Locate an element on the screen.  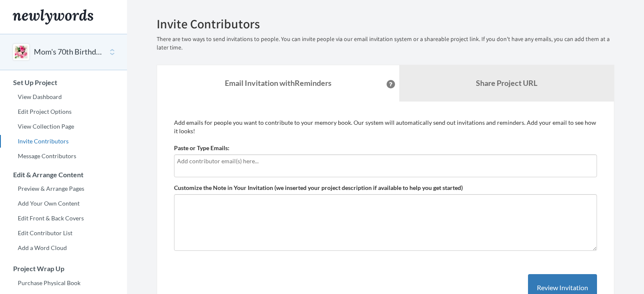
img: Newlywords logo is located at coordinates (53, 17).